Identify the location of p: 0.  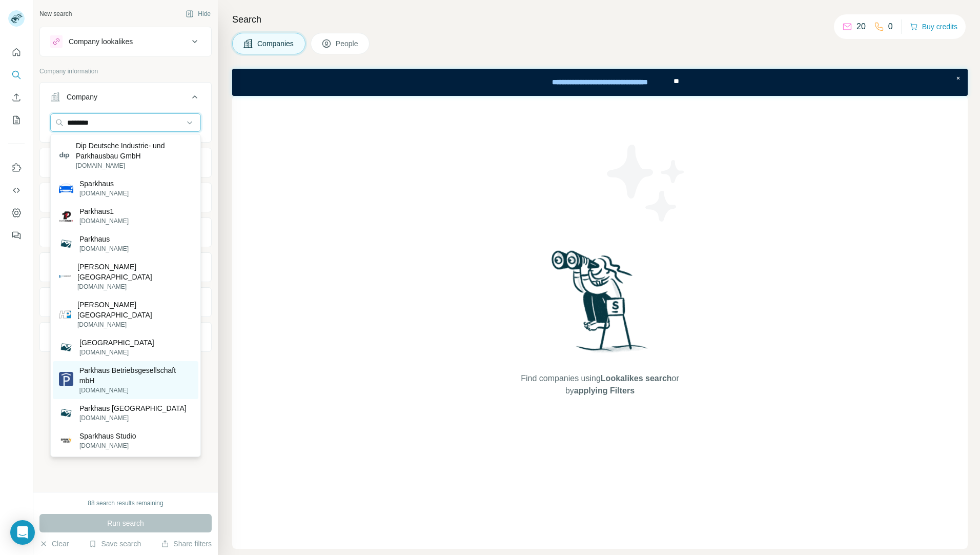
(890, 27).